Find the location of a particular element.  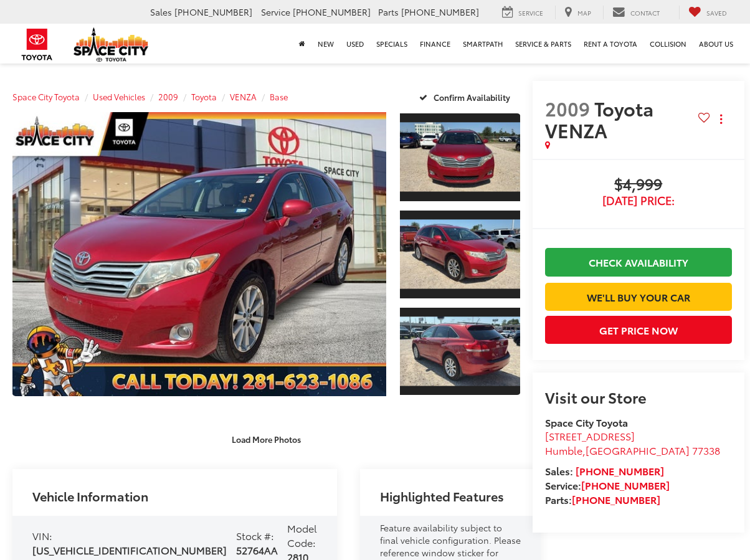

a: Toyota is located at coordinates (204, 96).